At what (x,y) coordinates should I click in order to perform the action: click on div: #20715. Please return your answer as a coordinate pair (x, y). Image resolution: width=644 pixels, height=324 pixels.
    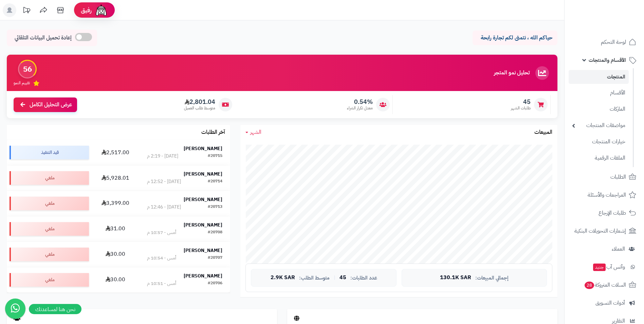
    Looking at the image, I should click on (215, 156).